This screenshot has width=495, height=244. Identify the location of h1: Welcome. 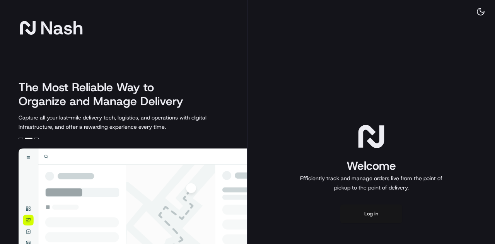
(371, 166).